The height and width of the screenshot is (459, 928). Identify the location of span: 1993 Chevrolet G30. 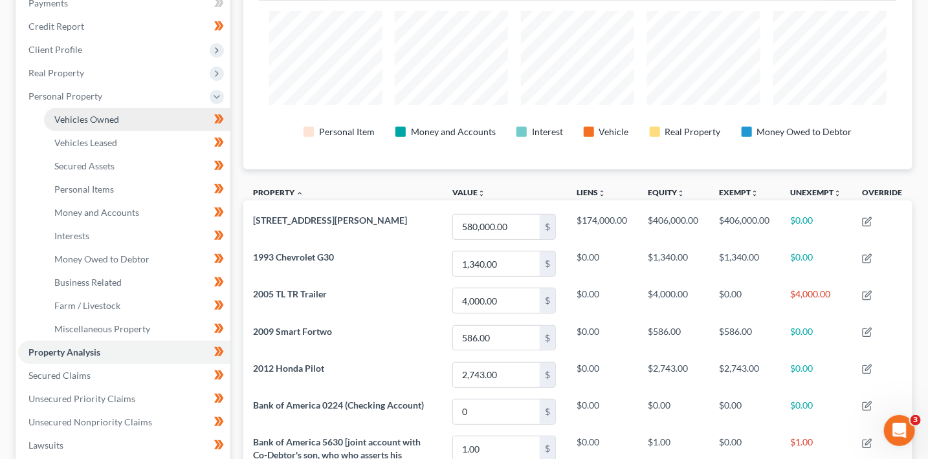
(294, 257).